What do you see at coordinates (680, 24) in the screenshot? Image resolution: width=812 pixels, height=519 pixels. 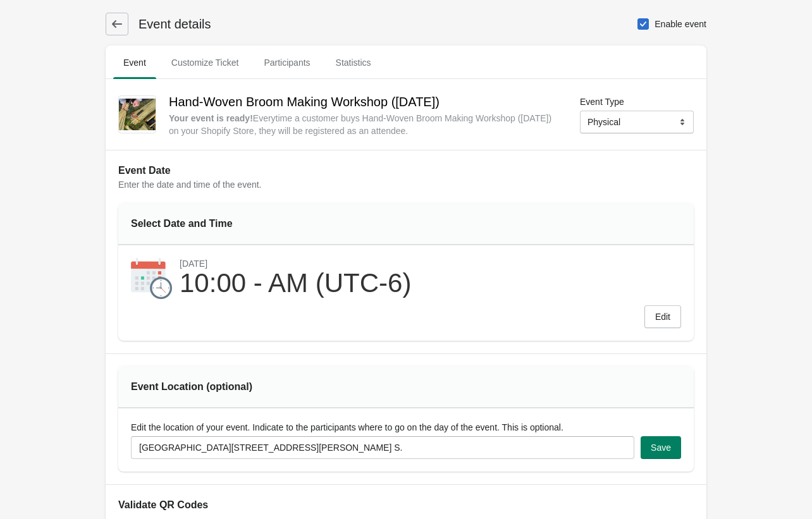 I see `span: Enable event` at bounding box center [680, 24].